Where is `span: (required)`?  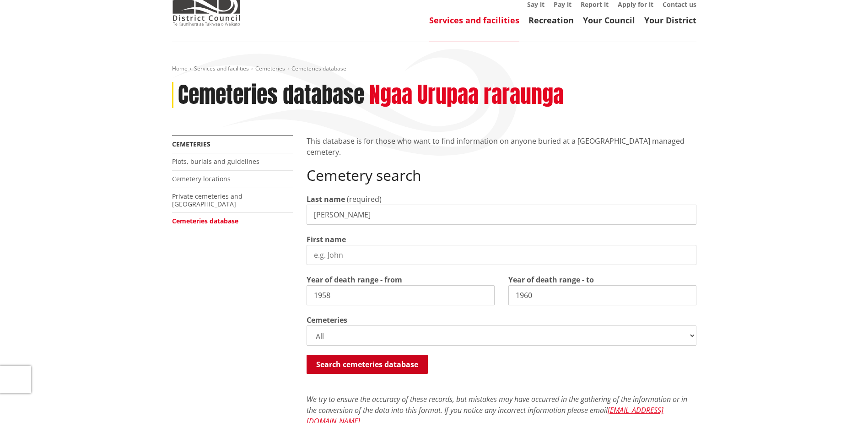
span: (required) is located at coordinates (365, 199).